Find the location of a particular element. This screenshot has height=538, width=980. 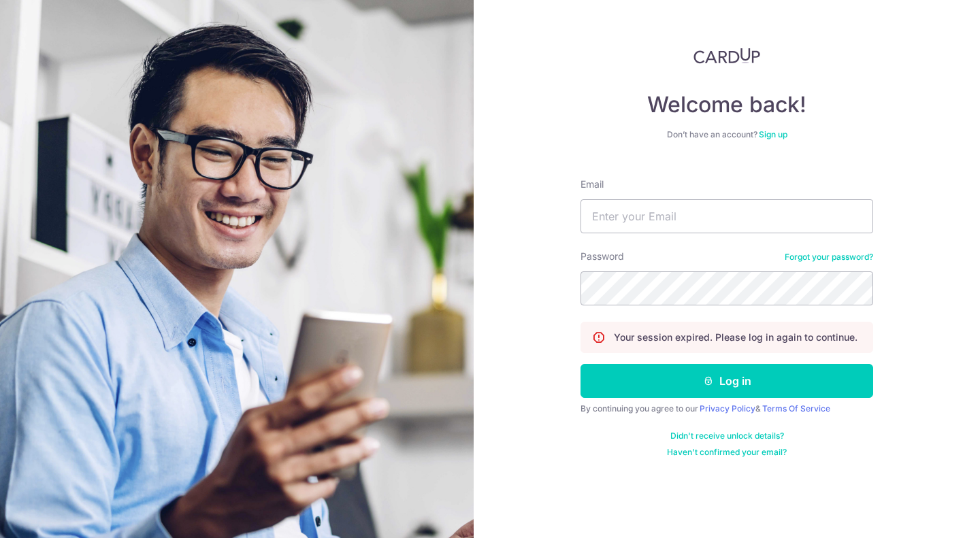

a: Forgot your password? is located at coordinates (829, 257).